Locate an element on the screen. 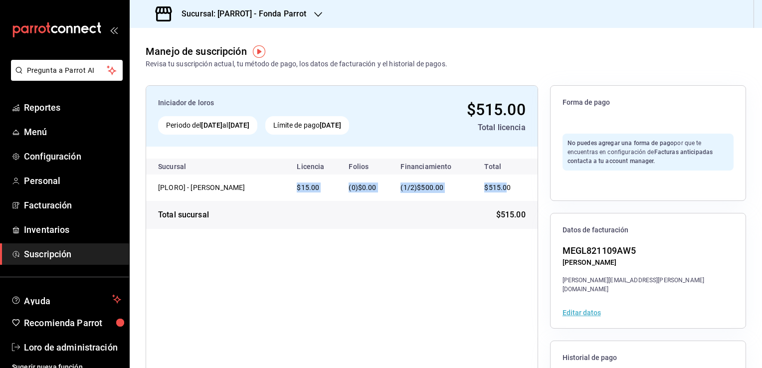 This screenshot has width=762, height=368. font: Recomienda Parrot is located at coordinates (63, 323).